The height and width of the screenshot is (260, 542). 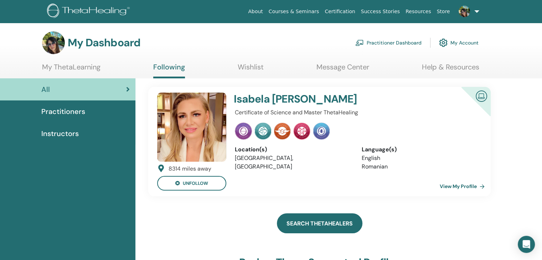 I want to click on li: English, so click(x=419, y=158).